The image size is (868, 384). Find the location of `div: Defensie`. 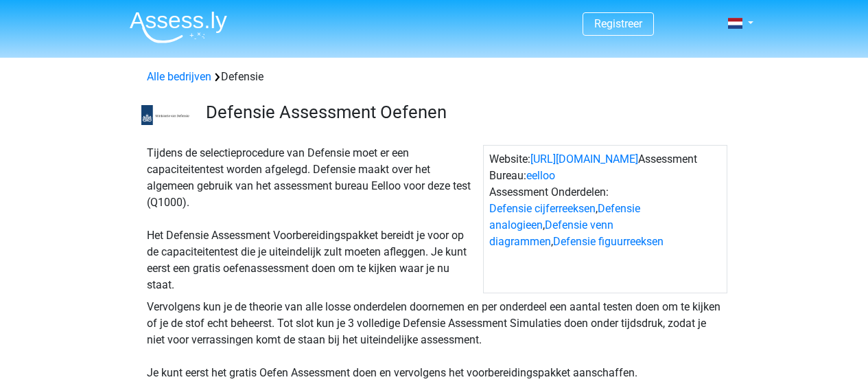

div: Defensie is located at coordinates (434, 77).